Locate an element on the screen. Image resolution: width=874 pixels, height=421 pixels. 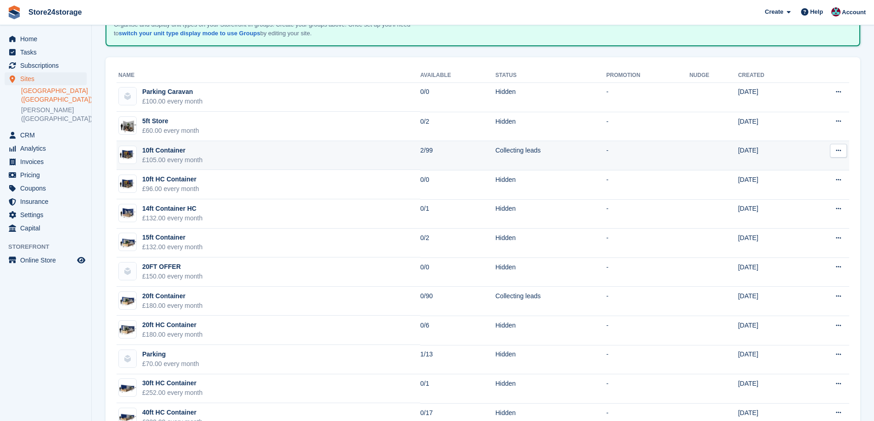
span: Online Store is located at coordinates (48, 260).